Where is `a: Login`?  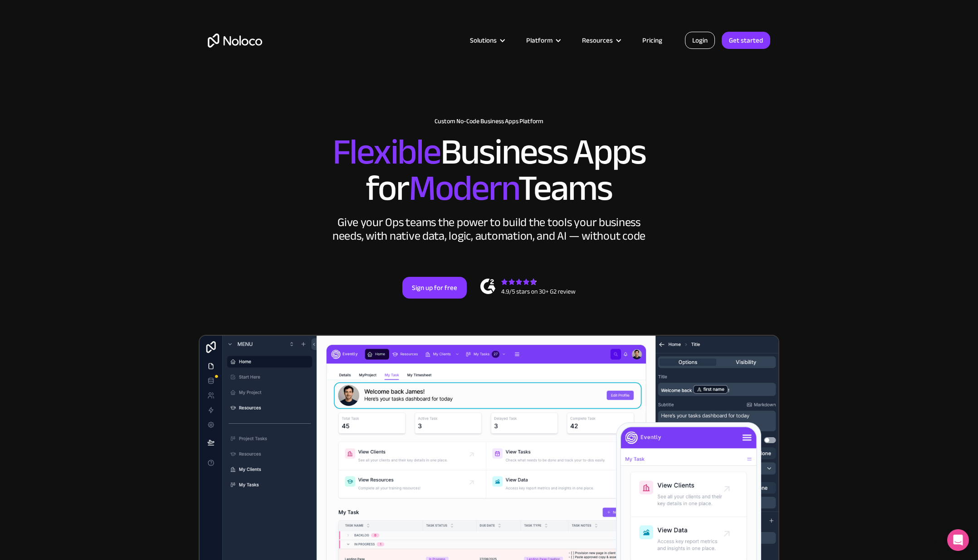 a: Login is located at coordinates (700, 40).